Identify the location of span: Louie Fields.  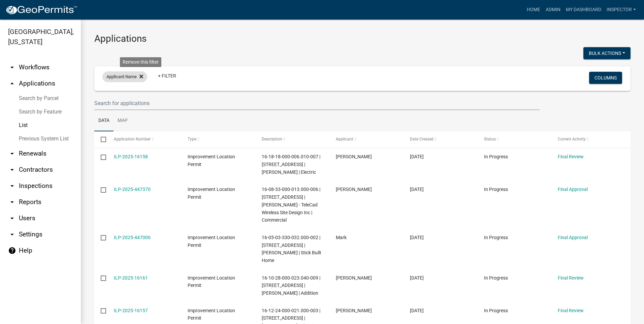
(354, 157).